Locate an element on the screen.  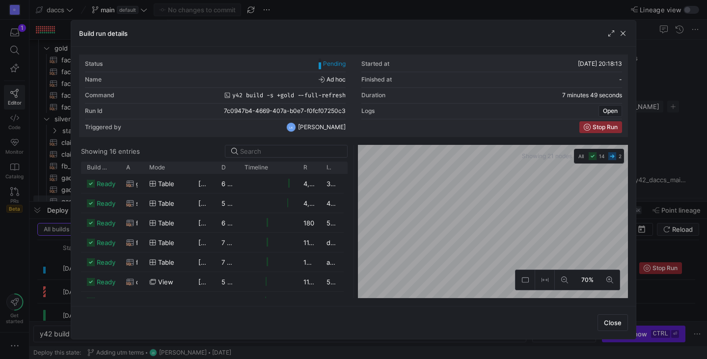
span: Showing 21 nodes is located at coordinates (548, 156).